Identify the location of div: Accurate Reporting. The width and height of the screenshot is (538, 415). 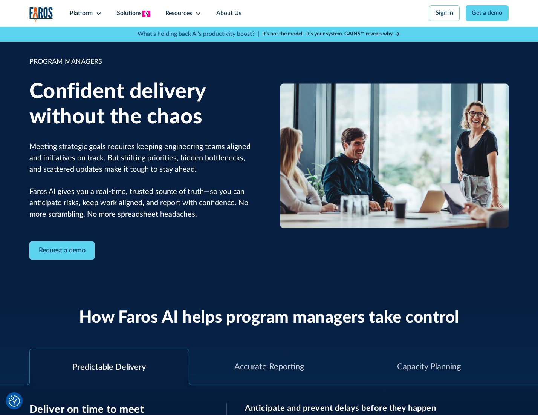
(269, 366).